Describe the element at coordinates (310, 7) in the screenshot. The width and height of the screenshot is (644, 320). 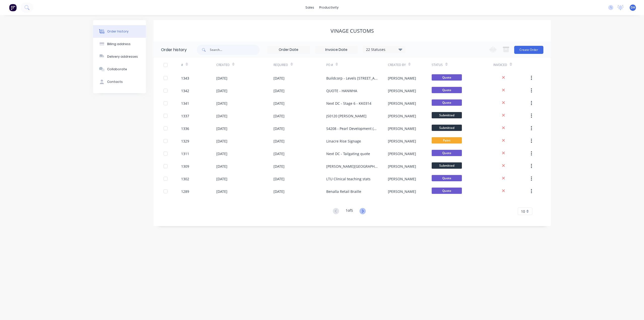
I see `div: sales` at that location.